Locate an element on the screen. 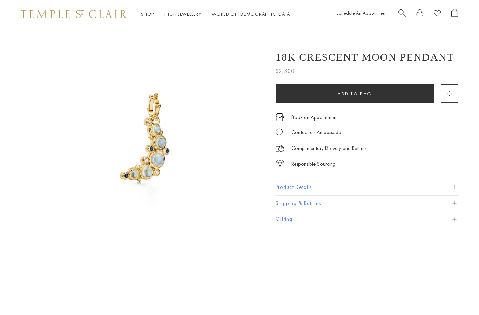 Image resolution: width=479 pixels, height=315 pixels. div: Responsible Sourcing is located at coordinates (313, 164).